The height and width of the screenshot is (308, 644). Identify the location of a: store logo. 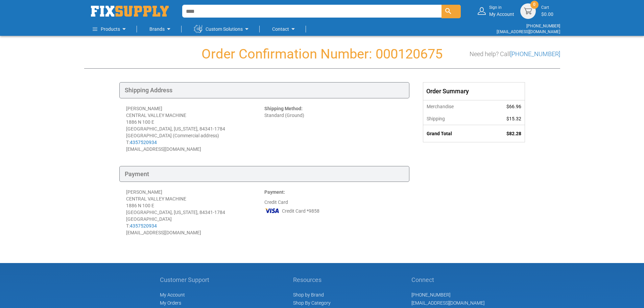
(130, 11).